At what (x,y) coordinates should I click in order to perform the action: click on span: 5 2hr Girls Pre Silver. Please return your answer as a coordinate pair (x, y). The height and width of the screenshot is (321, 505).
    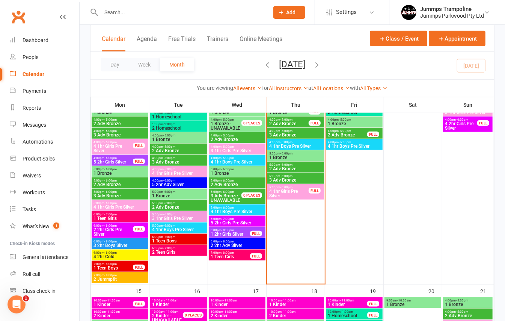
    Looking at the image, I should click on (237, 223).